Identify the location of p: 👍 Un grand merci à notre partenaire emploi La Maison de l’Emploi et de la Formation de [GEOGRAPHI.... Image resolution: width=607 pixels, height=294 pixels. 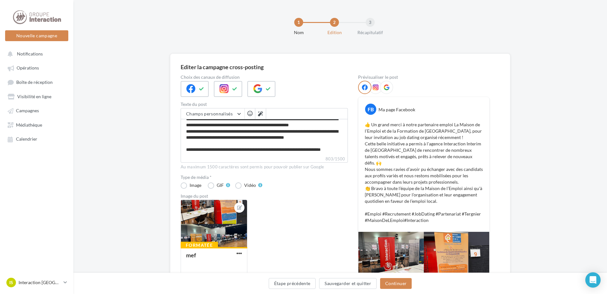
(424, 173).